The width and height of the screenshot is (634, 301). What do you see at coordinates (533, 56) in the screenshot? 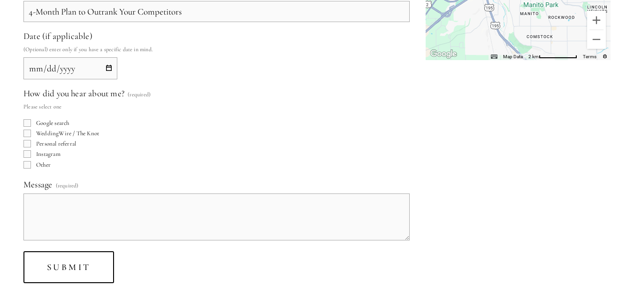
I see `span: 2 km` at bounding box center [533, 56].